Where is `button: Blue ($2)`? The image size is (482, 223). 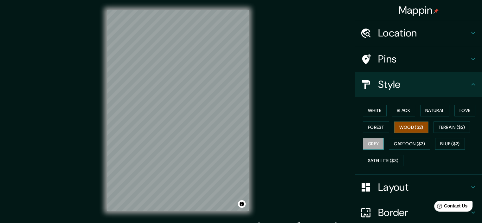 button: Blue ($2) is located at coordinates (450, 144).